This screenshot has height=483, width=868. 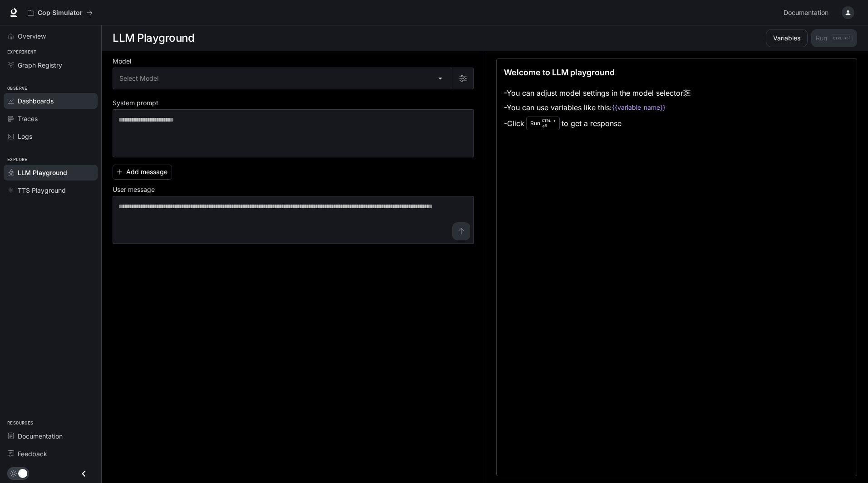 I want to click on p: Welcome to LLM playground, so click(x=559, y=73).